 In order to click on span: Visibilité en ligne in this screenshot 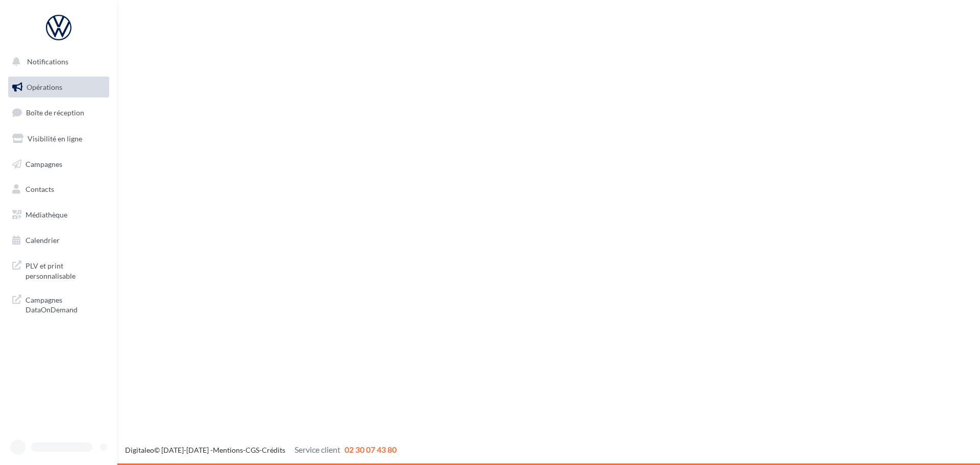, I will do `click(55, 138)`.